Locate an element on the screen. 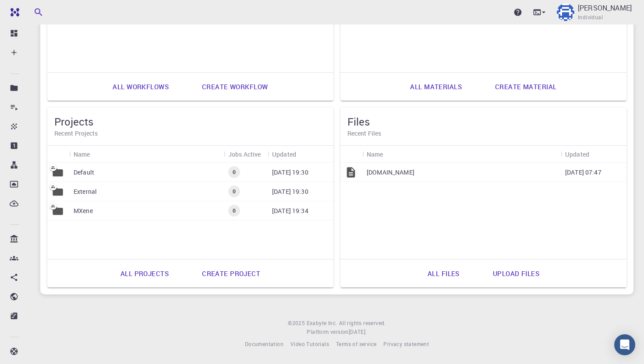  h5: Files is located at coordinates (483, 122).